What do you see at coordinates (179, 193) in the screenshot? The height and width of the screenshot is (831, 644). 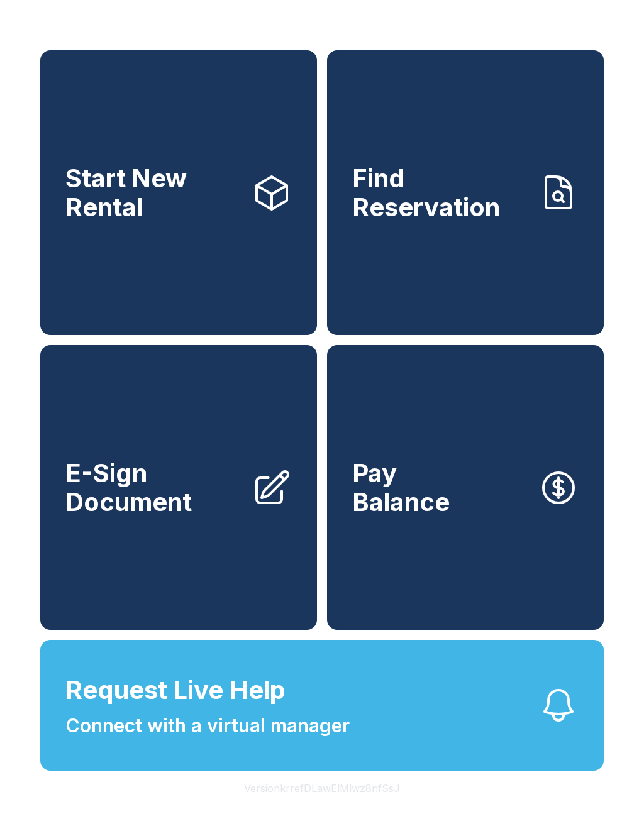 I see `a: Start New Rental` at bounding box center [179, 193].